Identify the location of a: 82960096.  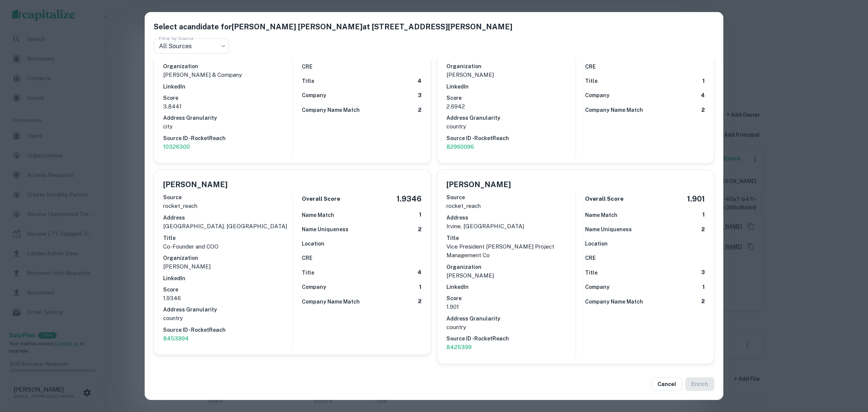
(511, 147).